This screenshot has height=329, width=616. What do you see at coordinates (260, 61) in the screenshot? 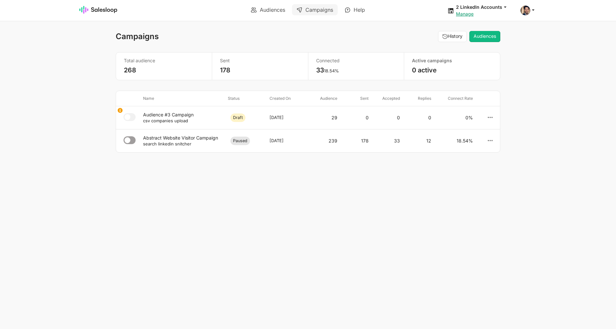
I see `p: Sent` at bounding box center [260, 61].